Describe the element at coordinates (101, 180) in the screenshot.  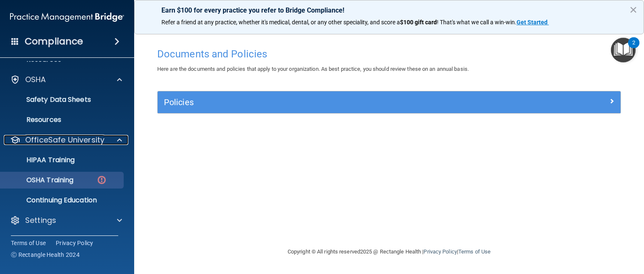
I see `img: danger-circle.6113f641.png` at that location.